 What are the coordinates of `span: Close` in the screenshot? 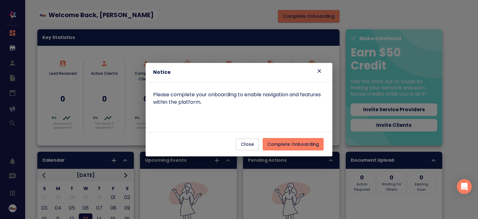 It's located at (247, 144).